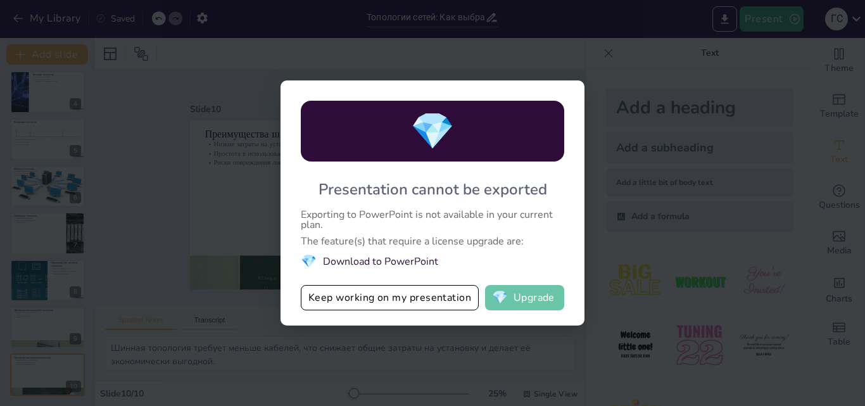 The image size is (865, 406). I want to click on button: Keep working on my presentation, so click(390, 298).